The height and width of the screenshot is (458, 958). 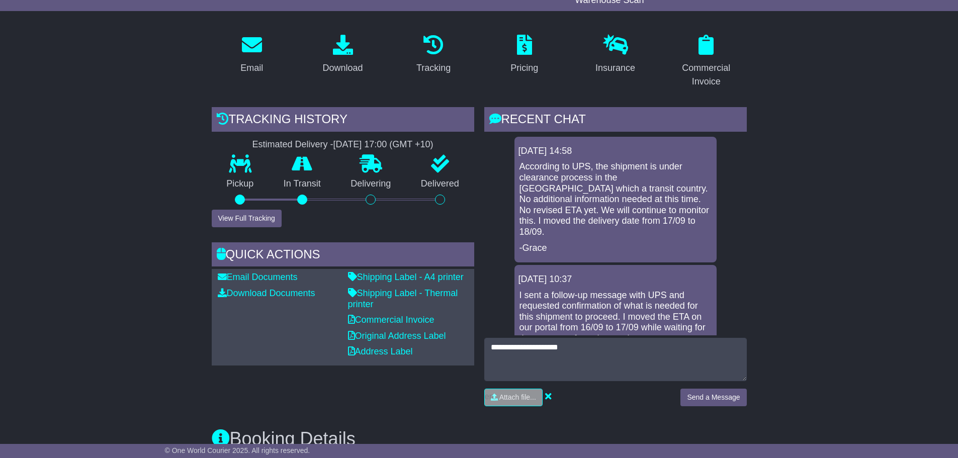 What do you see at coordinates (440, 184) in the screenshot?
I see `p: Delivered` at bounding box center [440, 184].